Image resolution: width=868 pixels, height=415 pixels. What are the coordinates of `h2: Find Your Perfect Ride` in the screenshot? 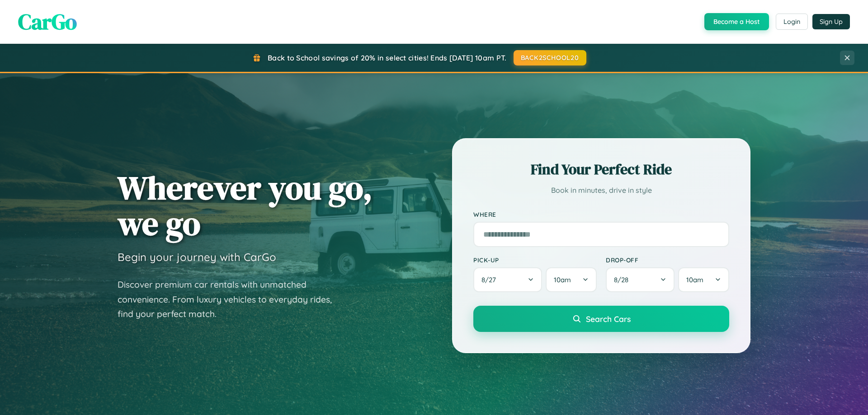 It's located at (601, 169).